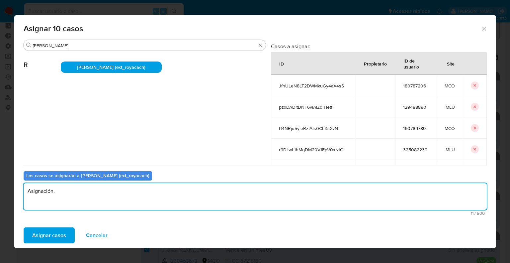 This screenshot has height=263, width=510. Describe the element at coordinates (42, 60) in the screenshot. I see `span: R` at that location.